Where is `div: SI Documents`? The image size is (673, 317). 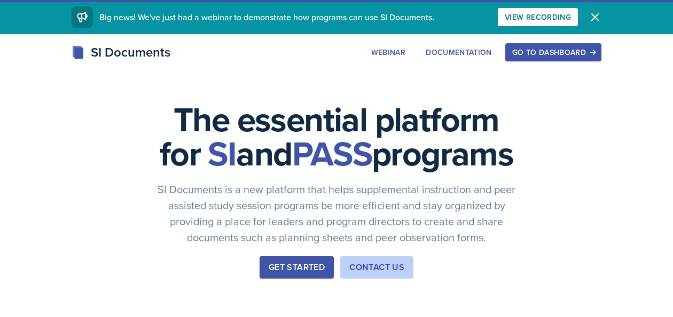
div: SI Documents is located at coordinates (121, 52).